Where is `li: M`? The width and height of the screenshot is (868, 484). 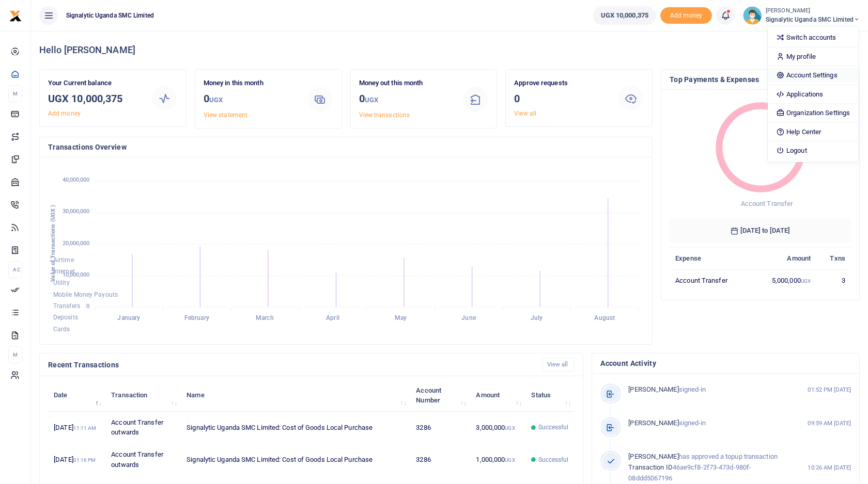 li: M is located at coordinates (15, 355).